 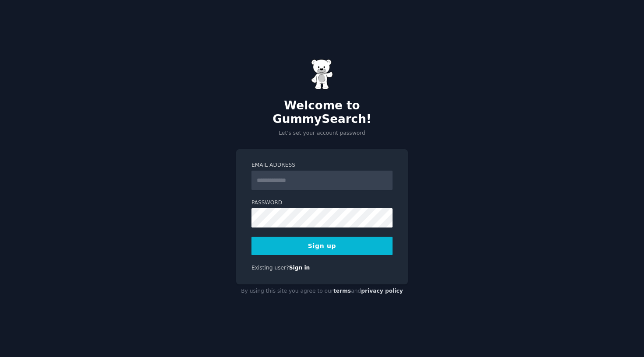 I want to click on label: Password, so click(x=322, y=203).